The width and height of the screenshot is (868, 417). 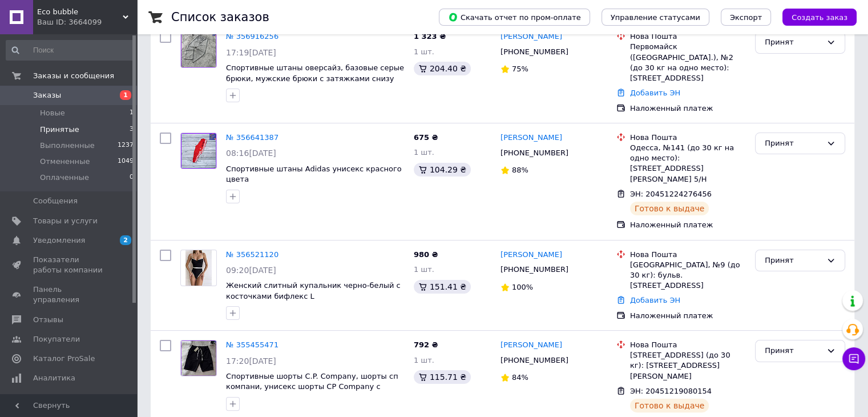 I want to click on a: № 355455471, so click(x=253, y=345).